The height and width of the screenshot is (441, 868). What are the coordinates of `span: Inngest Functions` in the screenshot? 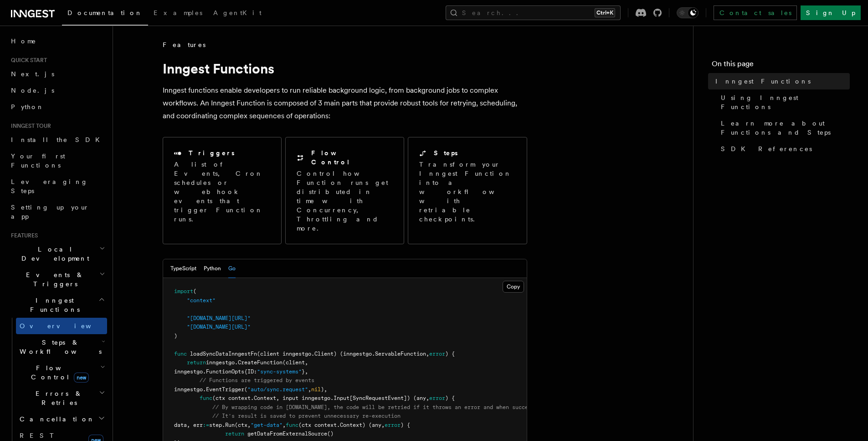 It's located at (53, 305).